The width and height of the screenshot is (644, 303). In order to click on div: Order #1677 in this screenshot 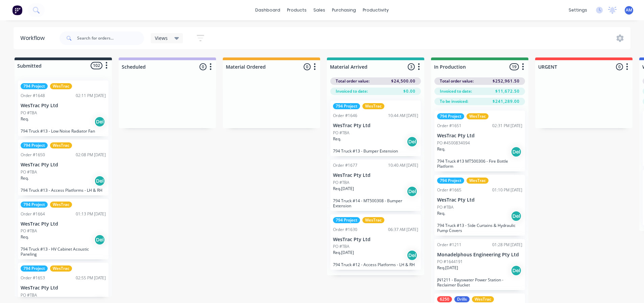, I will do `click(345, 165)`.